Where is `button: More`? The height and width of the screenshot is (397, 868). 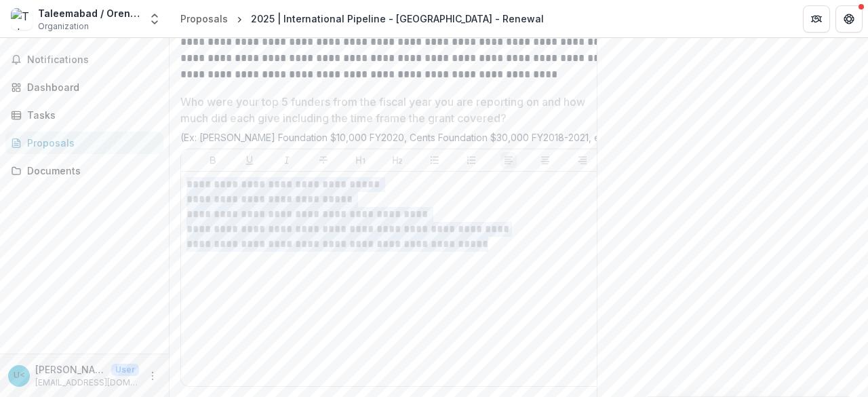 button: More is located at coordinates (153, 376).